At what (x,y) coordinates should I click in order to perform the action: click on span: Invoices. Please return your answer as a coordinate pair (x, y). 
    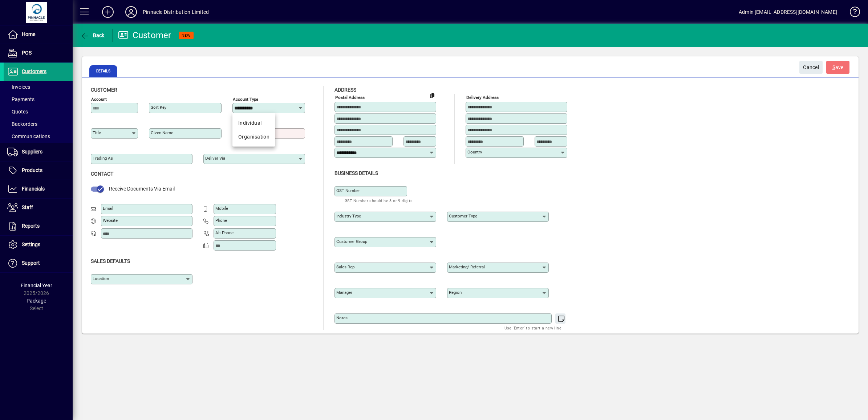
    Looking at the image, I should click on (18, 87).